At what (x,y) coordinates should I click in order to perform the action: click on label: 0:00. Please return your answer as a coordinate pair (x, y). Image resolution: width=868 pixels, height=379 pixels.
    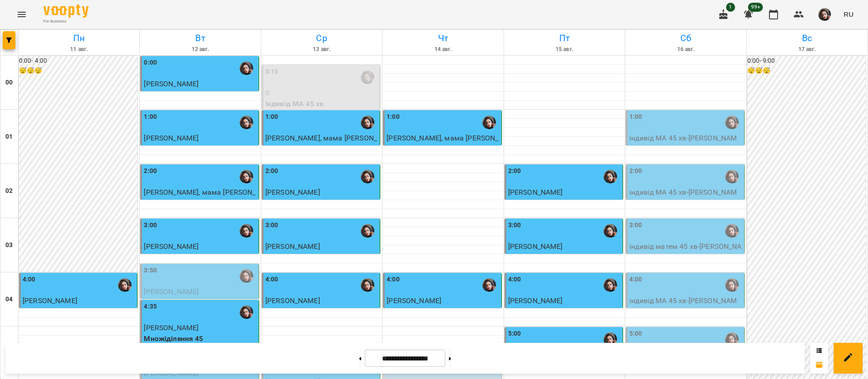
    Looking at the image, I should click on (150, 62).